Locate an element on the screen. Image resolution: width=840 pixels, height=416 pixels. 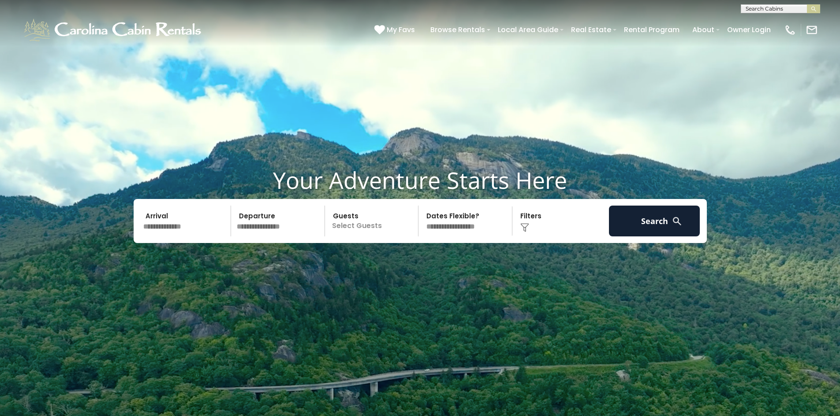
button: Search is located at coordinates (654, 221).